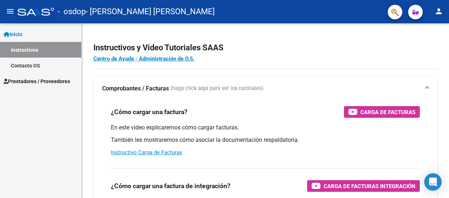 The image size is (449, 198). Describe the element at coordinates (265, 140) in the screenshot. I see `p: También les mostraremos cómo asociar la documentación respaldatoria.` at that location.